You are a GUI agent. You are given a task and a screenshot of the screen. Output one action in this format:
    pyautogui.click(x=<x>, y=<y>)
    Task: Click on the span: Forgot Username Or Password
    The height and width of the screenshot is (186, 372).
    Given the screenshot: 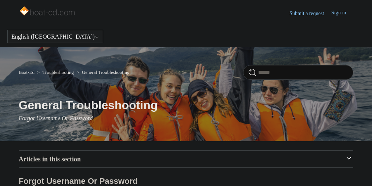 What is the action you would take?
    pyautogui.click(x=56, y=118)
    